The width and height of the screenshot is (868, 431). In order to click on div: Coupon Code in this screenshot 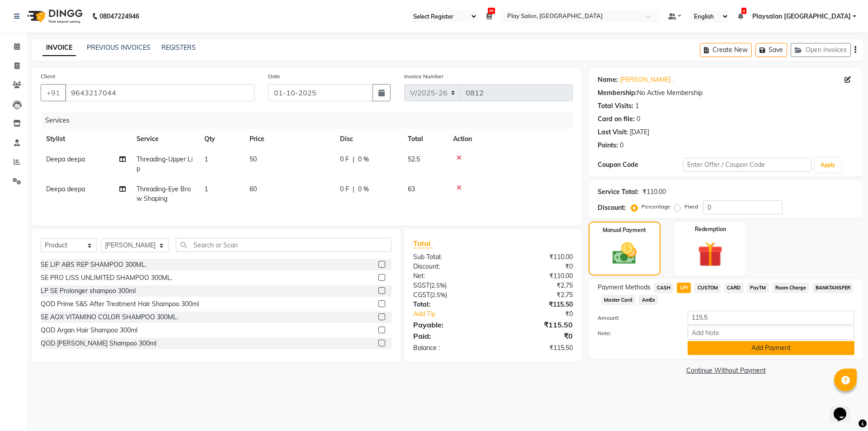, I will do `click(640, 165)`.